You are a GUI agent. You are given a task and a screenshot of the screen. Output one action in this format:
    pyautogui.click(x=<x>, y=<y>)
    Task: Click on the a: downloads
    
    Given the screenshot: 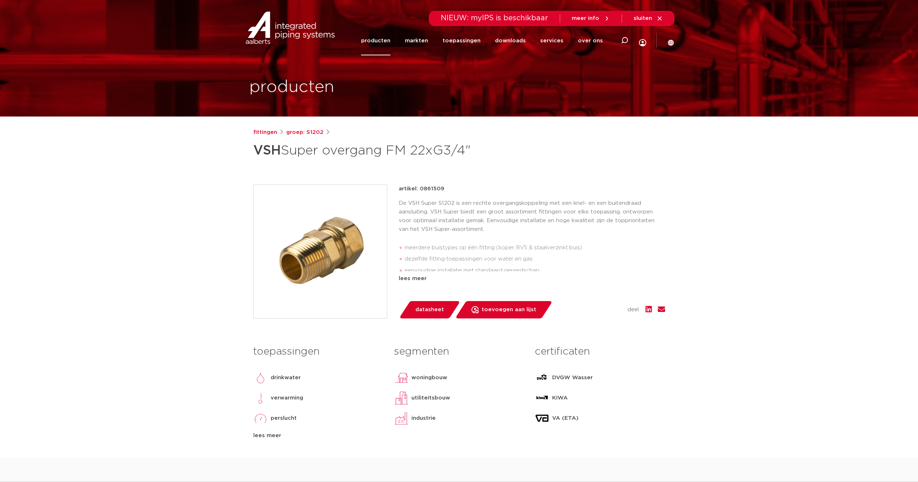 What is the action you would take?
    pyautogui.click(x=510, y=41)
    